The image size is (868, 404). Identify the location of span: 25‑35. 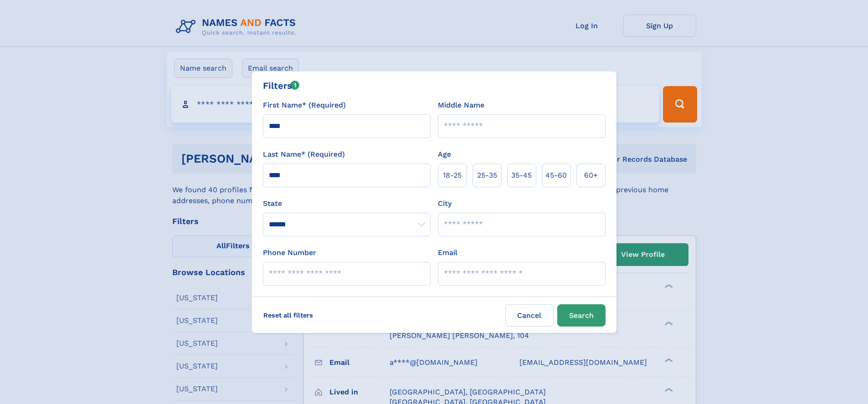
(487, 176).